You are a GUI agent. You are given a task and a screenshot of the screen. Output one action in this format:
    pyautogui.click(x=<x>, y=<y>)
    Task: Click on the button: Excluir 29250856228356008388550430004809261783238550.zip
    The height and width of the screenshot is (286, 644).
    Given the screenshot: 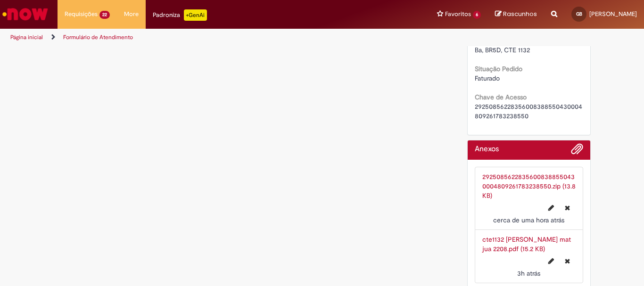 What is the action you would take?
    pyautogui.click(x=567, y=208)
    